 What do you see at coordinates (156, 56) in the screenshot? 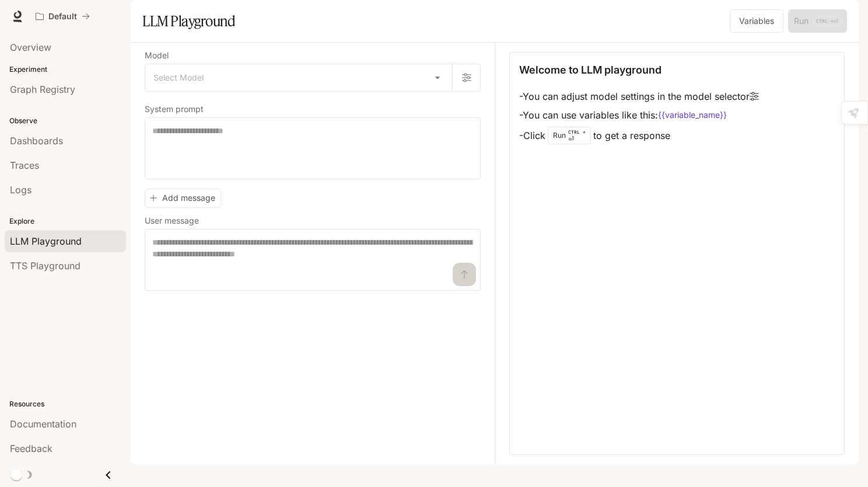
I see `p: Model` at bounding box center [156, 56].